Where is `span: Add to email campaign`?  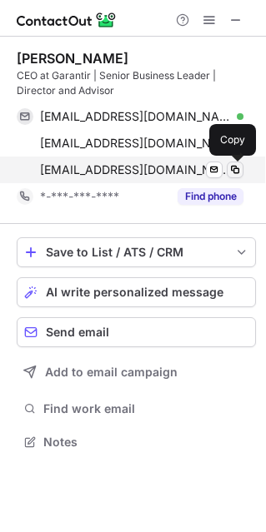 span: Add to email campaign is located at coordinates (111, 372).